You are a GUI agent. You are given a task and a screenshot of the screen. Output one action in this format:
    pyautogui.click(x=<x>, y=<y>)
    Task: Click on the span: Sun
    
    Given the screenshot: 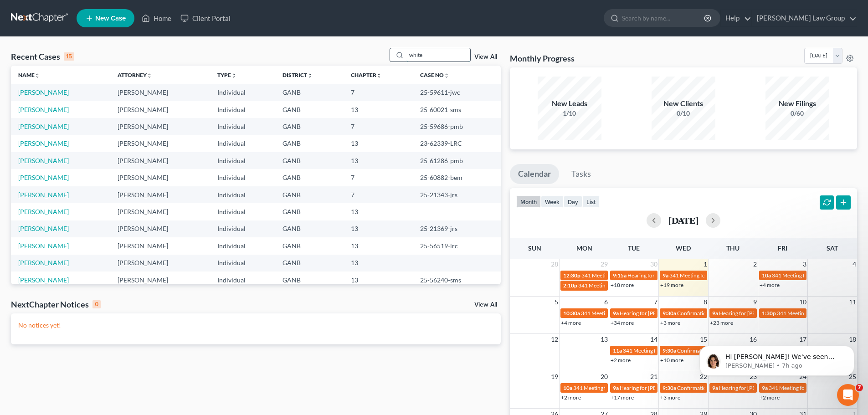 What is the action you would take?
    pyautogui.click(x=535, y=247)
    